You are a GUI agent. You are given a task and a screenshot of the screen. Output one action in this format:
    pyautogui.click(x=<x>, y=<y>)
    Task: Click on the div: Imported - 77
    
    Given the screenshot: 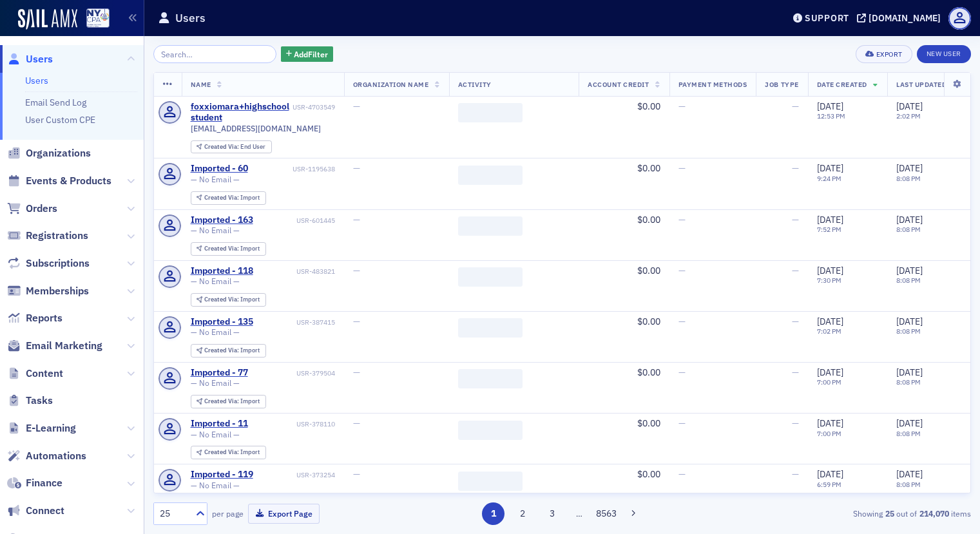 What is the action you would take?
    pyautogui.click(x=219, y=373)
    